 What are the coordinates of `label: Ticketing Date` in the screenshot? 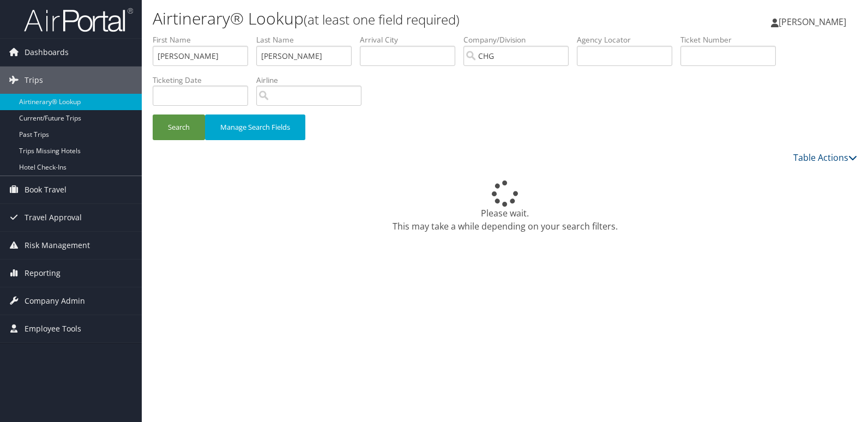 It's located at (204, 80).